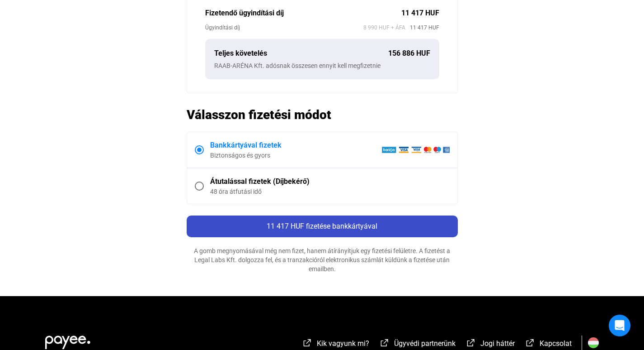 The height and width of the screenshot is (350, 644). What do you see at coordinates (556, 343) in the screenshot?
I see `span: Kapcsolat` at bounding box center [556, 343].